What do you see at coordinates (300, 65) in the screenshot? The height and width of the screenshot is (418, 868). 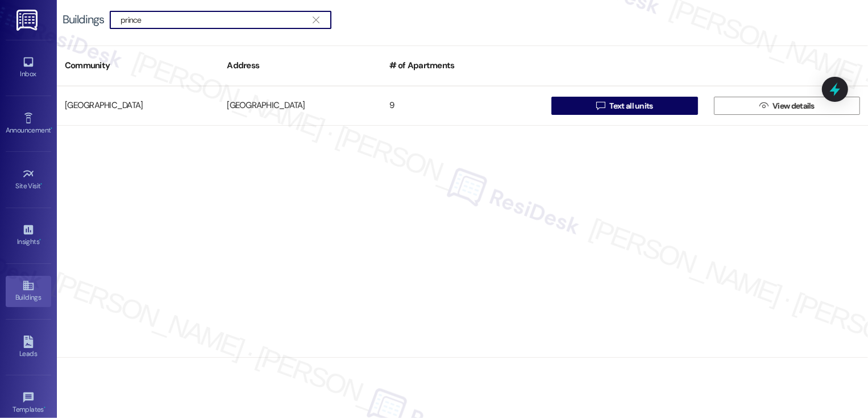 I see `div: Address` at bounding box center [300, 65].